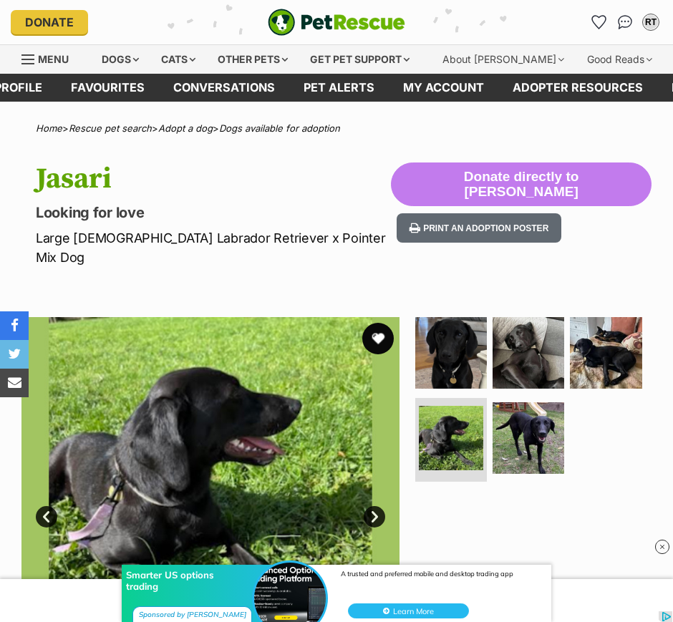  I want to click on a: Prev, so click(47, 517).